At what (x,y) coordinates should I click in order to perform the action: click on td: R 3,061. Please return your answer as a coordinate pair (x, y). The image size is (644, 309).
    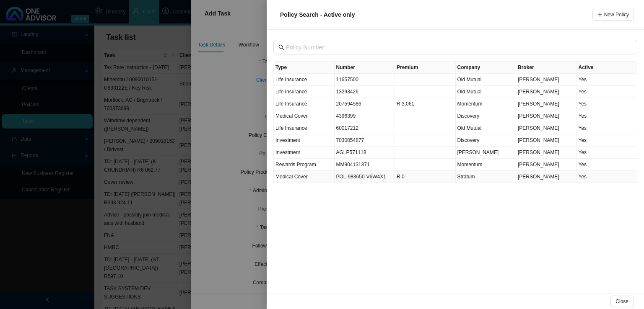
    Looking at the image, I should click on (425, 104).